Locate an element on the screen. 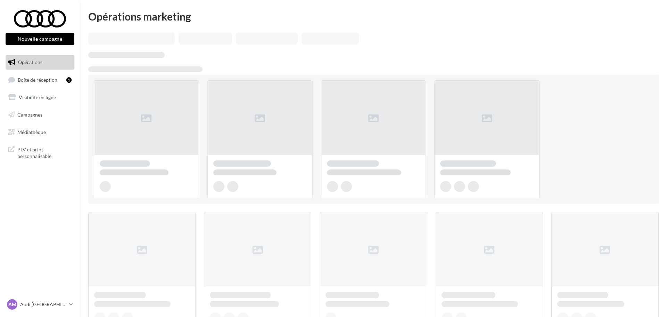  a: PLV et print personnalisable is located at coordinates (40, 152).